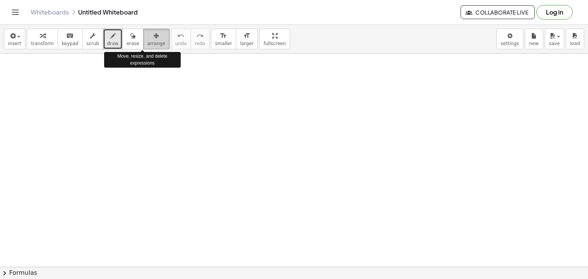  Describe the element at coordinates (498, 12) in the screenshot. I see `span: Collaborate Live` at that location.